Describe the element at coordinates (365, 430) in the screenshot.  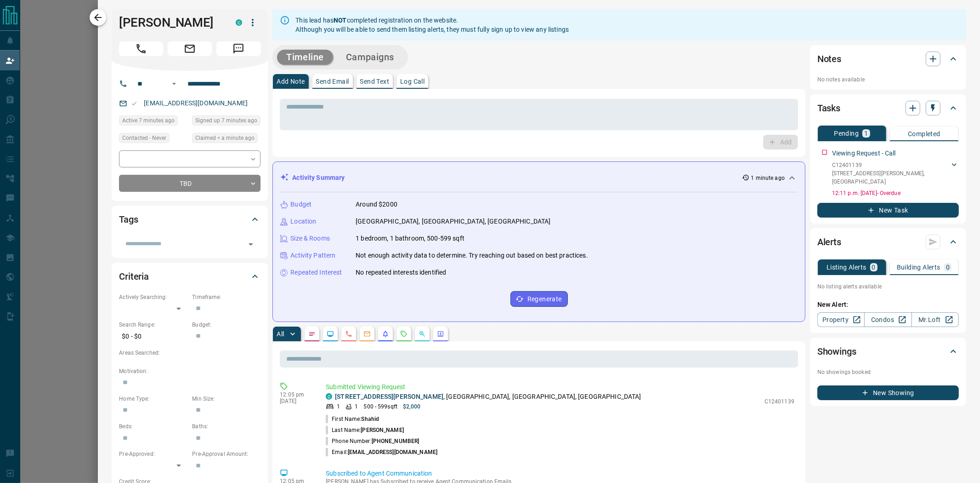
I see `p: Last Name:` at that location.